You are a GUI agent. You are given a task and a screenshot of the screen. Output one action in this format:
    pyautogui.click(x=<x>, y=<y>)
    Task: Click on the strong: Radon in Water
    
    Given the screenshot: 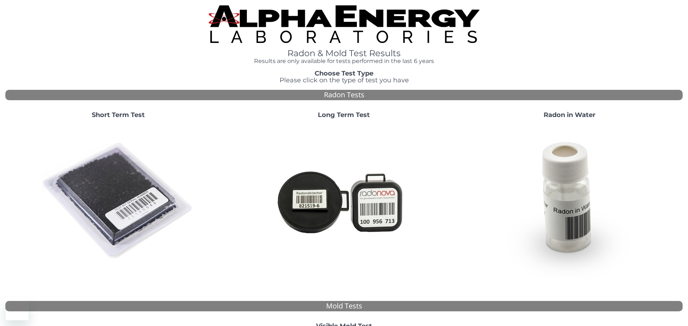 What is the action you would take?
    pyautogui.click(x=569, y=115)
    